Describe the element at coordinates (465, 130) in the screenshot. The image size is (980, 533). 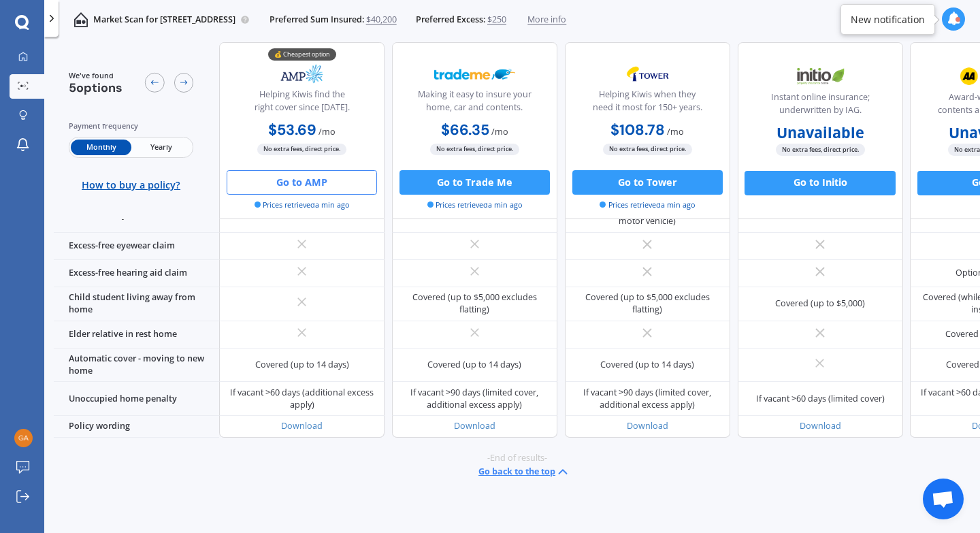
I see `b: $66.35` at that location.